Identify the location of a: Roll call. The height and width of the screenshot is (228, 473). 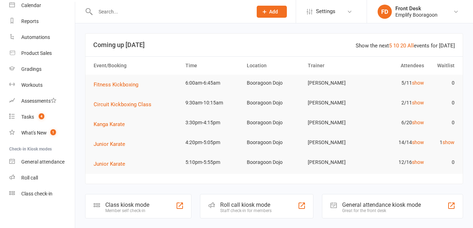
(42, 178).